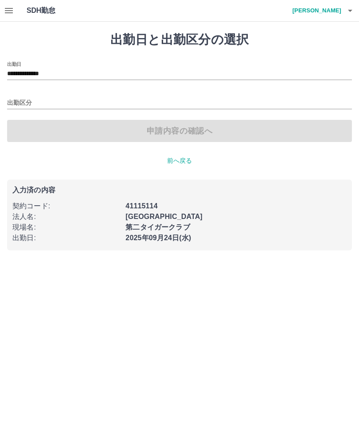 The height and width of the screenshot is (422, 359). What do you see at coordinates (66, 206) in the screenshot?
I see `p: 契約コード :` at bounding box center [66, 206].